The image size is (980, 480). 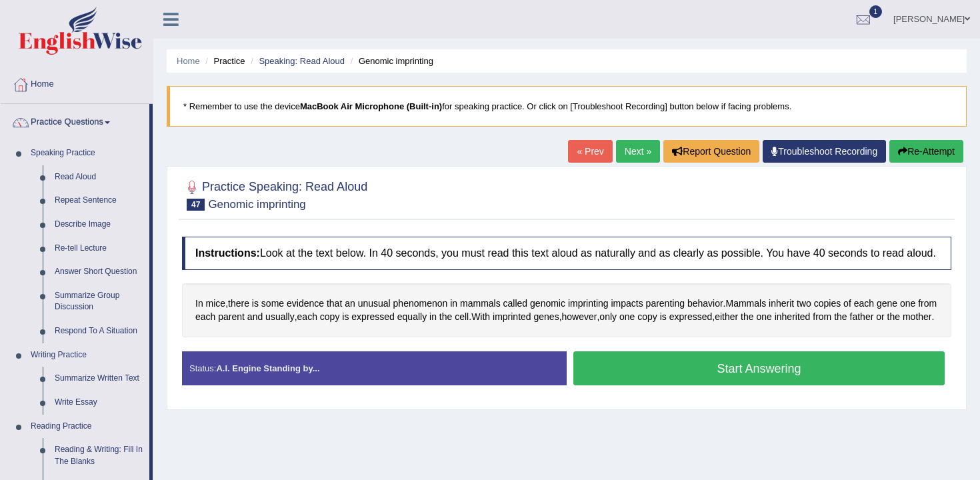 What do you see at coordinates (99, 331) in the screenshot?
I see `a: Respond To A Situation` at bounding box center [99, 331].